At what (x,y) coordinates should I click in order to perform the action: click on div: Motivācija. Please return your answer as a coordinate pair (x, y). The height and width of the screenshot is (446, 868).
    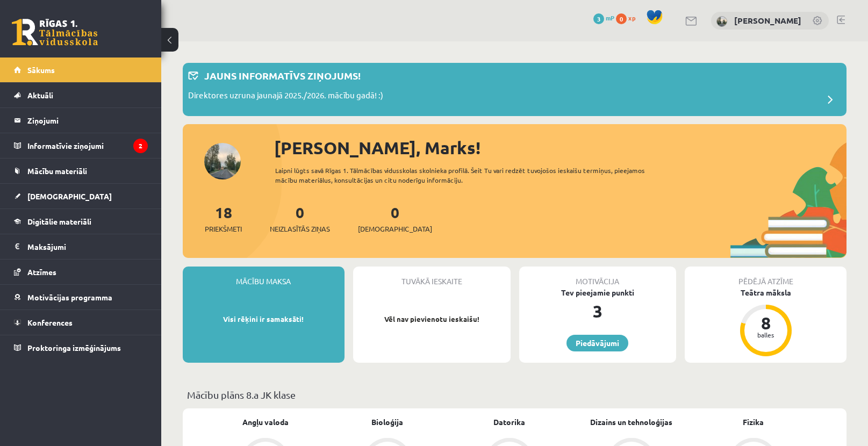
    Looking at the image, I should click on (597, 277).